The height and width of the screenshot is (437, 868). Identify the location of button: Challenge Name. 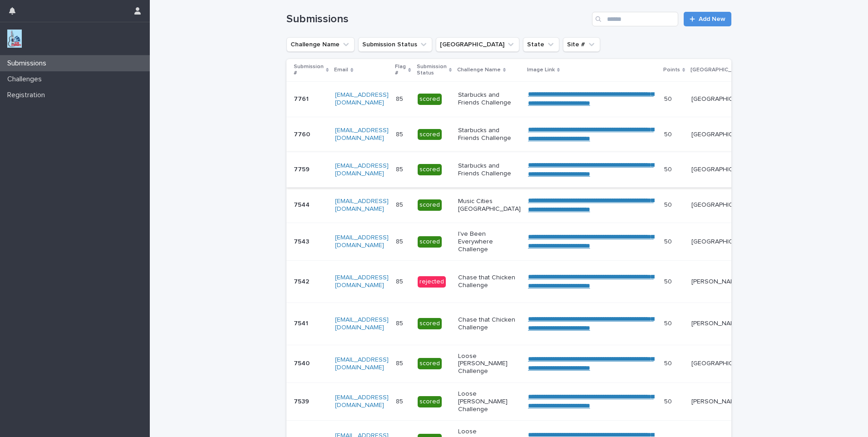
(321, 45).